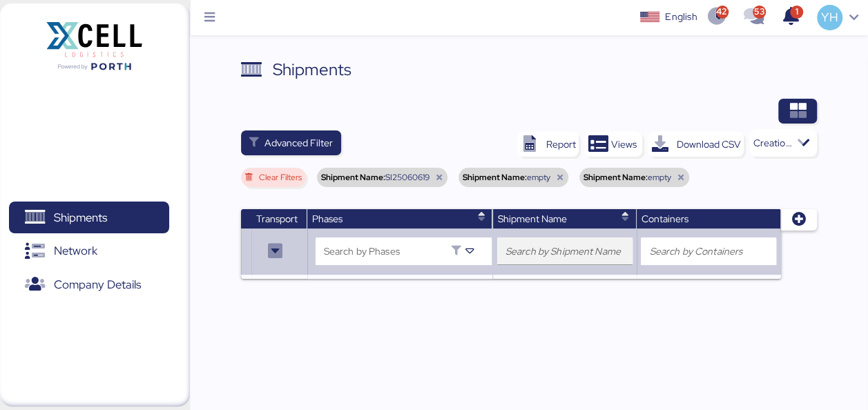  I want to click on span: Company Details, so click(97, 285).